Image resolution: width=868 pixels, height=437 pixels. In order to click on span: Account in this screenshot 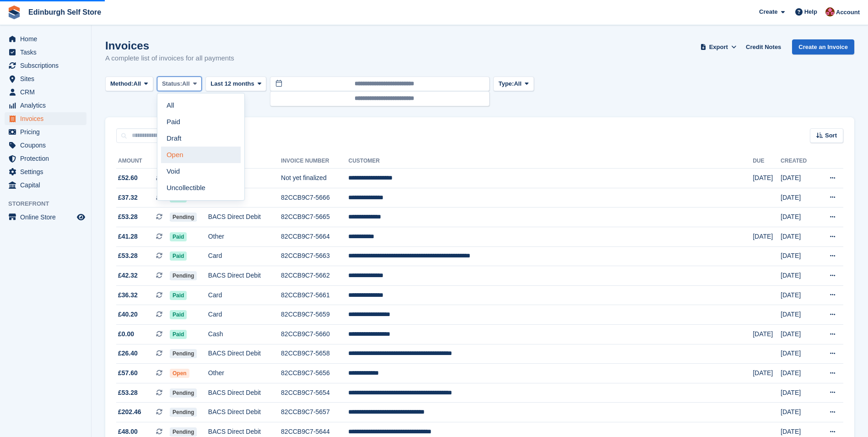, I will do `click(848, 12)`.